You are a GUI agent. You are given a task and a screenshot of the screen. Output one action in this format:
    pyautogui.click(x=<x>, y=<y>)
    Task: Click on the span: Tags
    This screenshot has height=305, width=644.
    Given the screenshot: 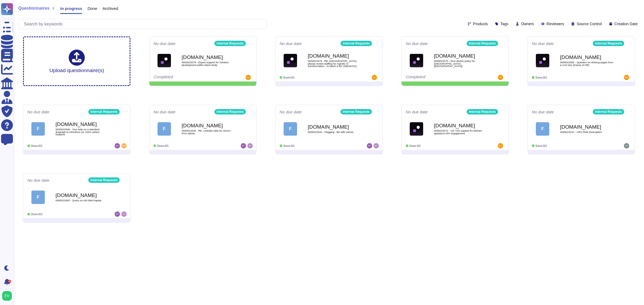 What is the action you would take?
    pyautogui.click(x=505, y=24)
    